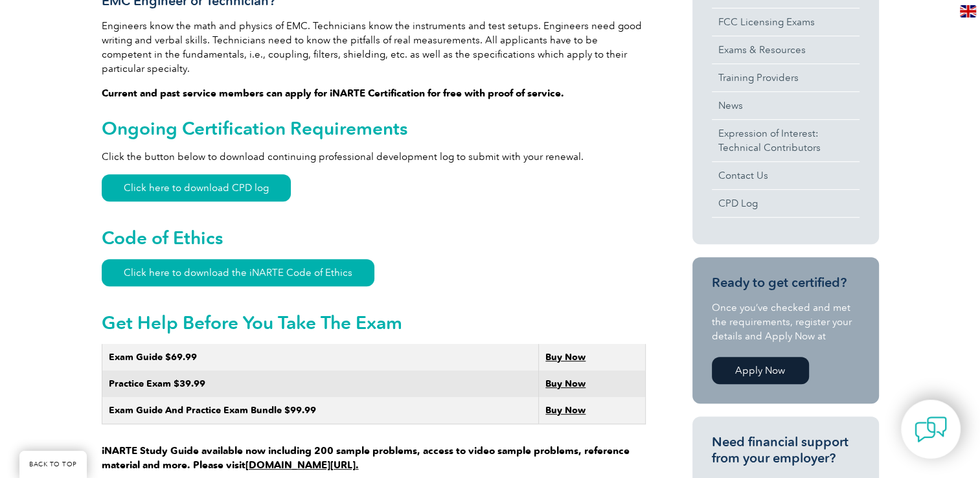 The height and width of the screenshot is (478, 980). What do you see at coordinates (333, 93) in the screenshot?
I see `strong: Current and past service members can apply for iNARTE Certification for free with proof of service.` at bounding box center [333, 93].